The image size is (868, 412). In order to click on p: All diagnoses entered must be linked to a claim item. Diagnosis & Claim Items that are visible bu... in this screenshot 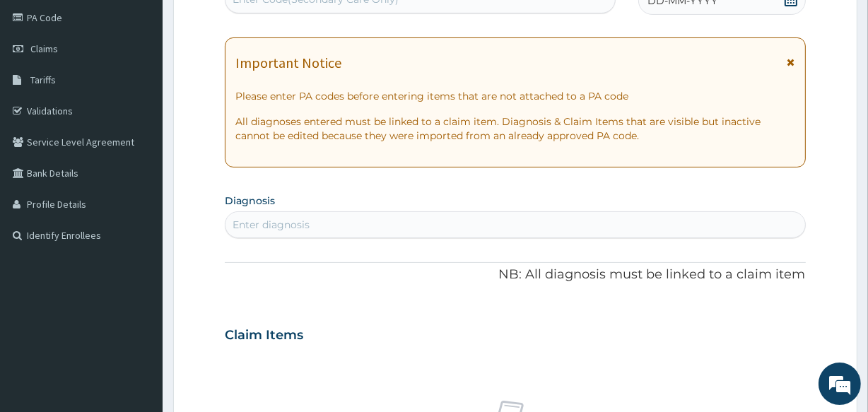, I will do `click(514, 129)`.